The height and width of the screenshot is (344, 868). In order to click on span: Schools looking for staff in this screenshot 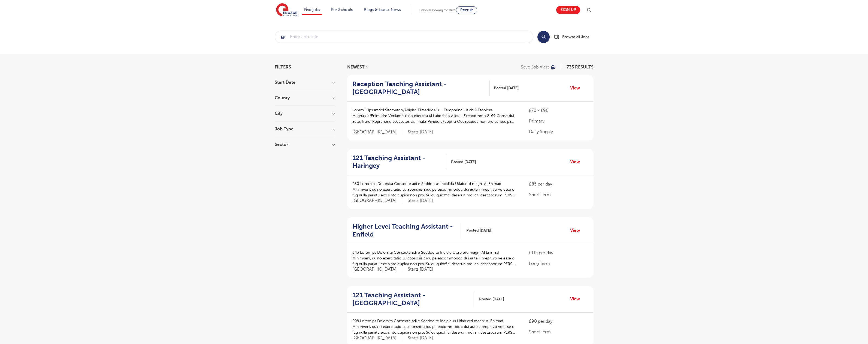, I will do `click(437, 10)`.